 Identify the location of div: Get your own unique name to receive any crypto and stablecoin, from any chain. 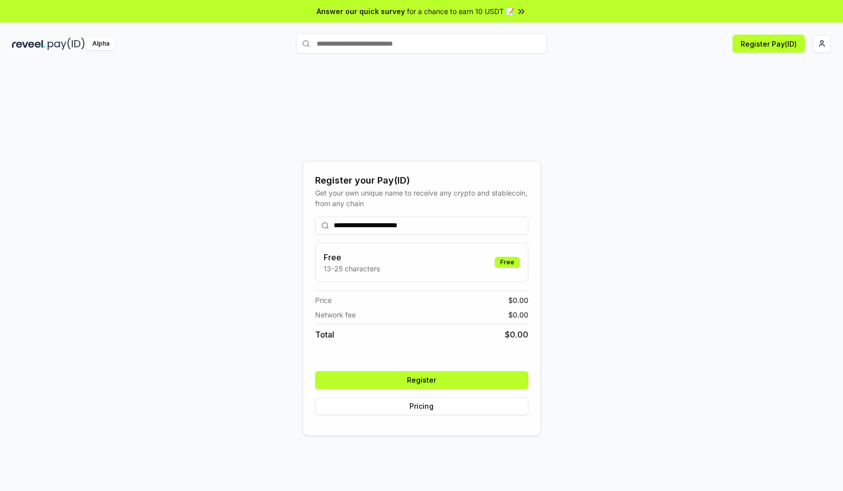
(421, 198).